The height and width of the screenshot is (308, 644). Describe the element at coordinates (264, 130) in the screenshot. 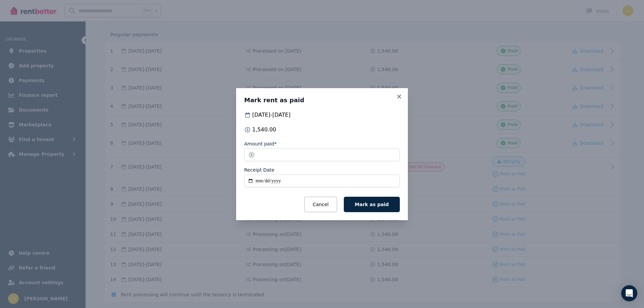

I see `span: 1,540.00` at that location.